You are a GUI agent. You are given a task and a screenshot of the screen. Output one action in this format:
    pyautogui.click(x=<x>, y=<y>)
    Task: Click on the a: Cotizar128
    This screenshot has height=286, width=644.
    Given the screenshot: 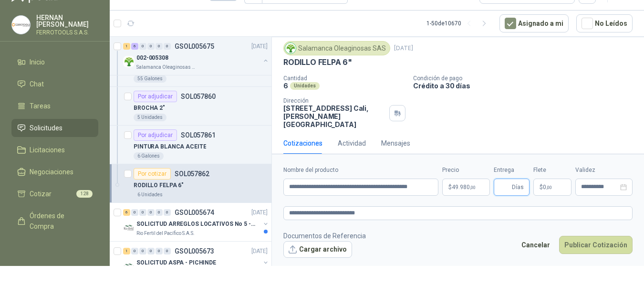 What is the action you would take?
    pyautogui.click(x=55, y=194)
    